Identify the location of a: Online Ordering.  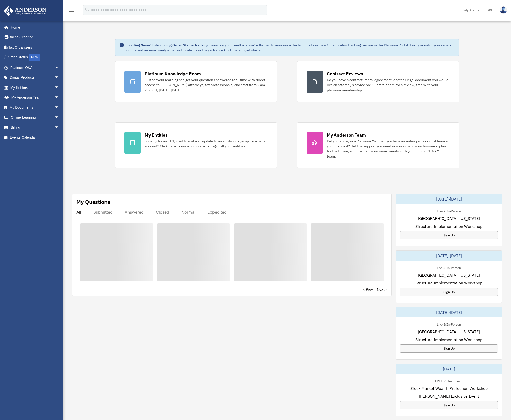
(35, 37).